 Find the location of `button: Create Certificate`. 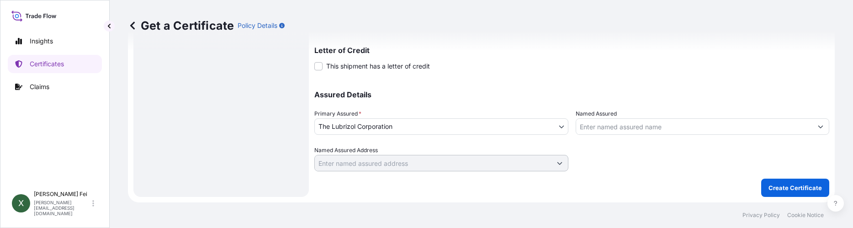

button: Create Certificate is located at coordinates (795, 188).